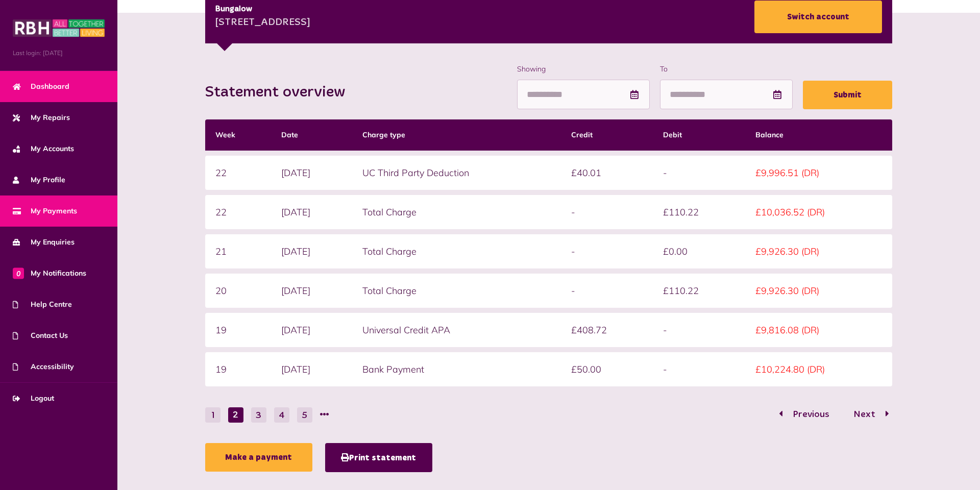 This screenshot has width=980, height=490. What do you see at coordinates (43, 242) in the screenshot?
I see `span: My Enquiries` at bounding box center [43, 242].